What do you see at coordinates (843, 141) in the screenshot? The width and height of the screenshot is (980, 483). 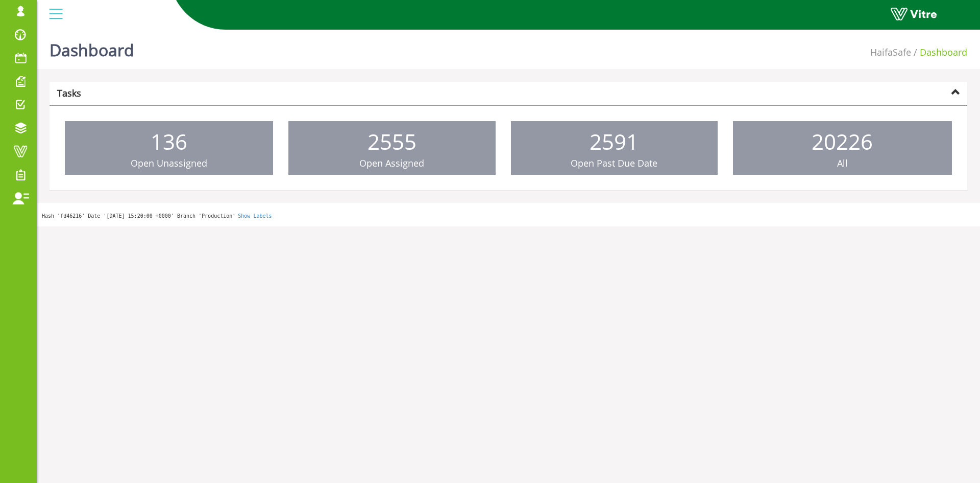 I see `span: 20226` at bounding box center [843, 141].